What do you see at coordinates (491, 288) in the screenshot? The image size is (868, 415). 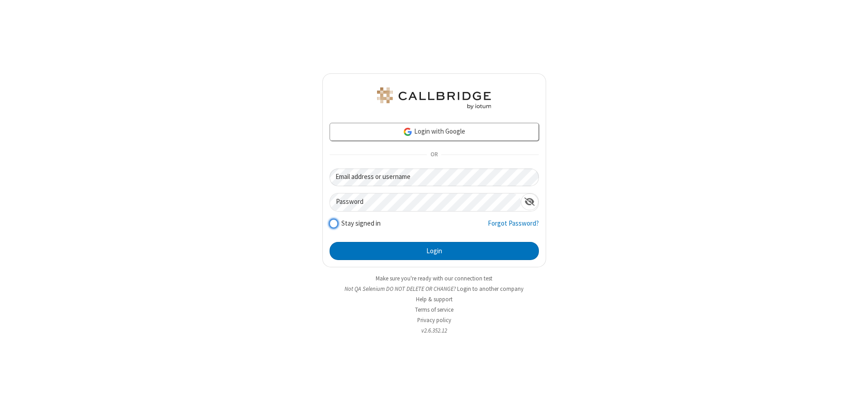 I see `button: Login to another company` at bounding box center [491, 288].